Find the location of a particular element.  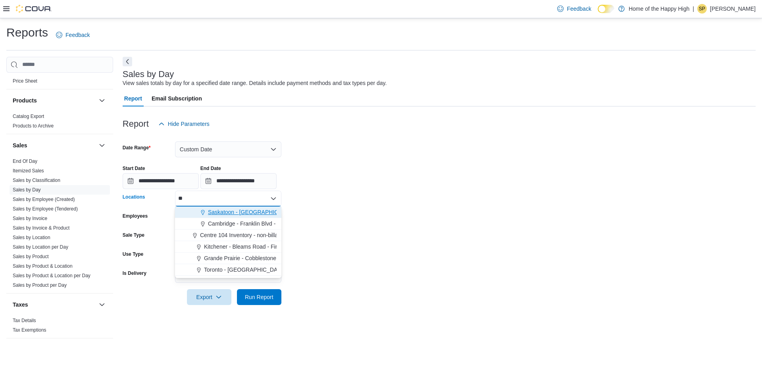

span: End Of Day is located at coordinates (25, 161).